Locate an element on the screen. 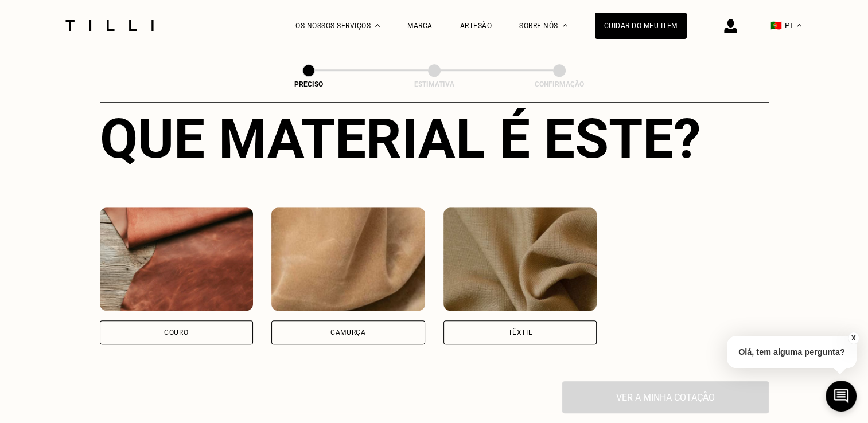 The image size is (868, 423). div: Têxtil is located at coordinates (520, 333).